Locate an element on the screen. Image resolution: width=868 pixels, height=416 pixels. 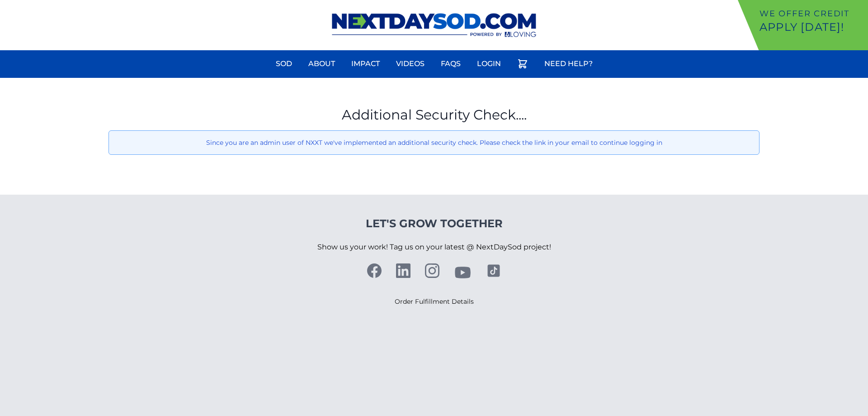
a: Sod is located at coordinates (284, 64).